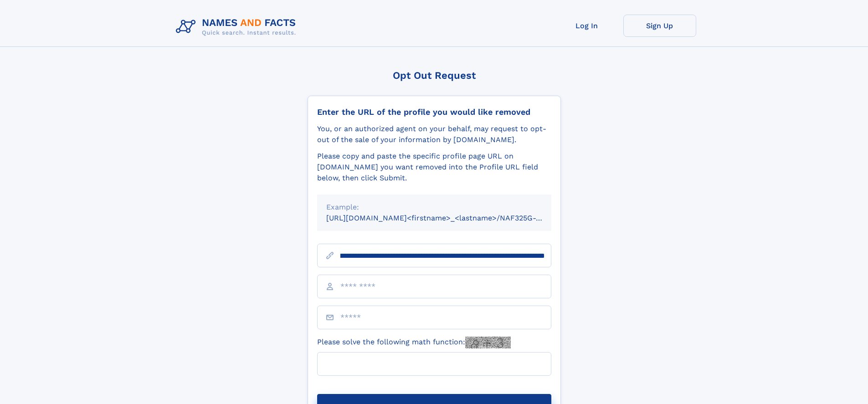 This screenshot has width=868, height=404. I want to click on a: Log In, so click(587, 26).